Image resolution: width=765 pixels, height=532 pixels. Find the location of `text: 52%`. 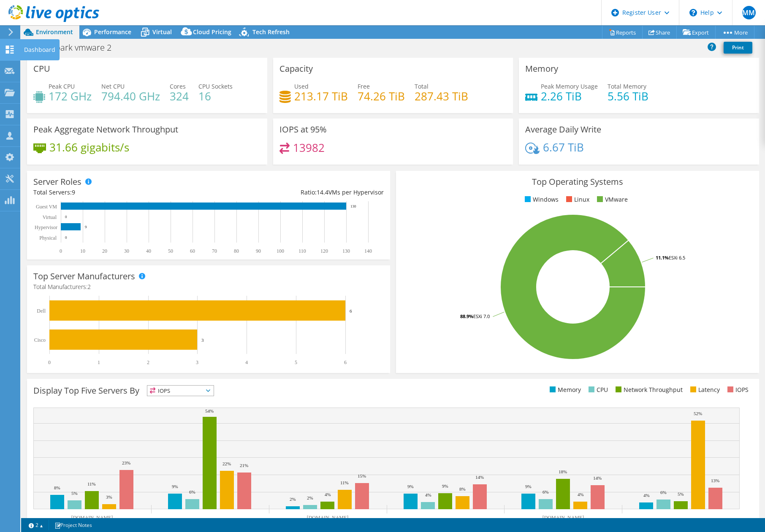

text: 52% is located at coordinates (698, 413).